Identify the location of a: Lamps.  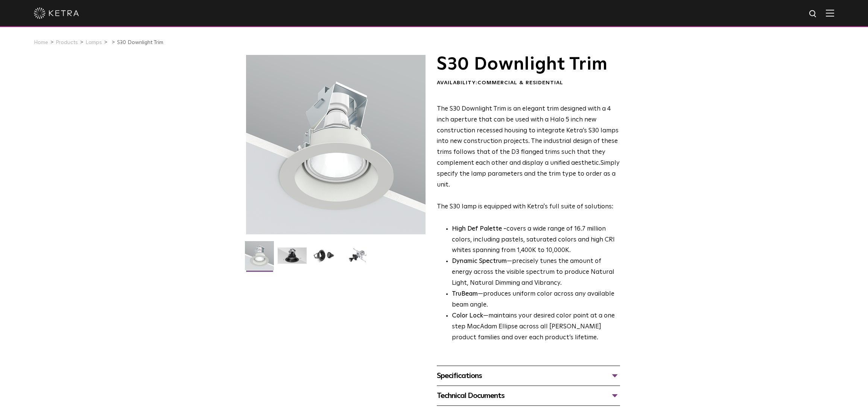
(94, 43).